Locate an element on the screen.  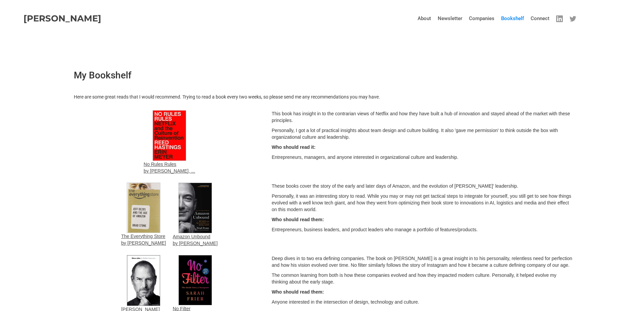
p: Personally, it was an interesting story to read. While you may or may not get tactical steps to i... is located at coordinates (422, 203).